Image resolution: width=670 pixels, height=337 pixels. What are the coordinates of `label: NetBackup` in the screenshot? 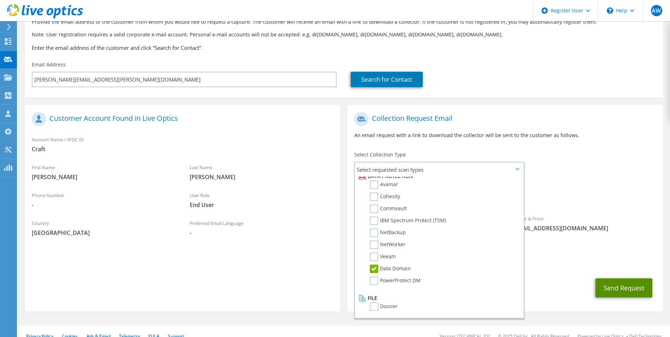 It's located at (388, 233).